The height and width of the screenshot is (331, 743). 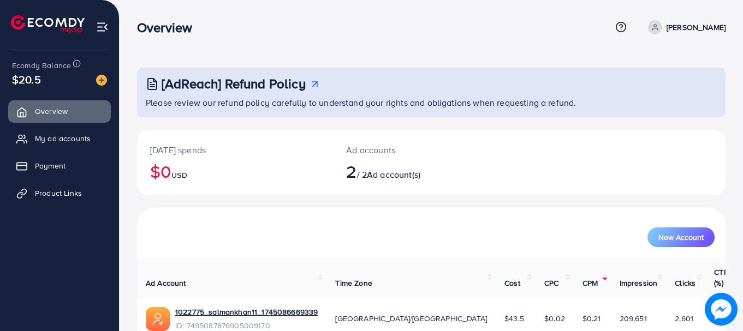 I want to click on img: logo, so click(x=47, y=23).